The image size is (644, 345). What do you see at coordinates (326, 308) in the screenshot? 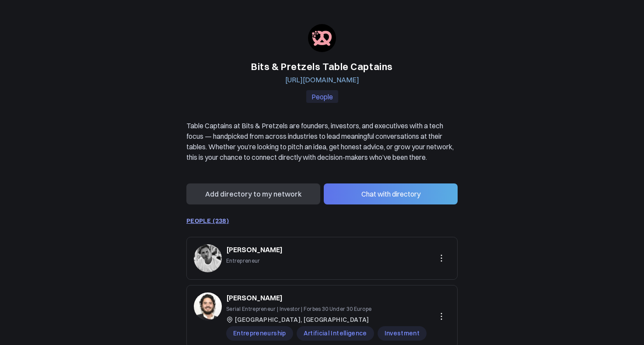
I see `p: Serial Entrepreneur | Investor | Forbes 30 Under 30 Europe` at bounding box center [326, 308].